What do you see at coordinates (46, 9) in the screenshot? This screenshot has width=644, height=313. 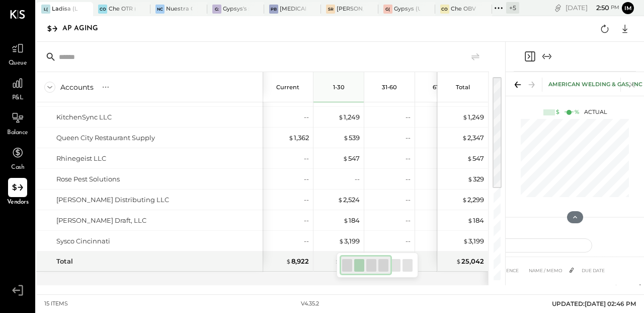 I see `div: L(` at bounding box center [46, 9].